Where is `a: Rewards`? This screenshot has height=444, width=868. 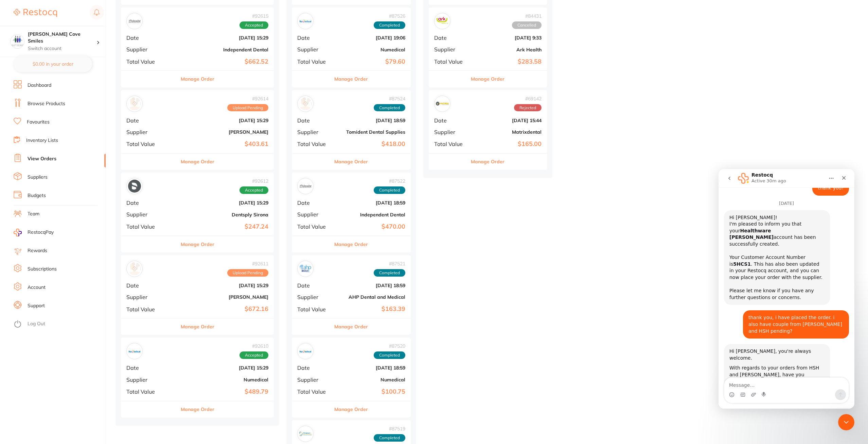
a: Rewards is located at coordinates (37, 250).